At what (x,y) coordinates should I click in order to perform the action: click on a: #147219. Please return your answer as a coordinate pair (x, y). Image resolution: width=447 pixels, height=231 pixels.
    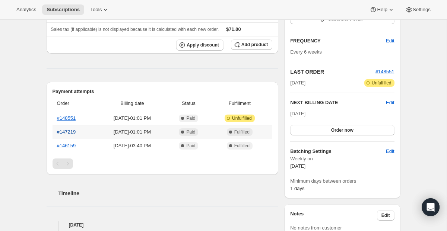
    Looking at the image, I should click on (66, 132).